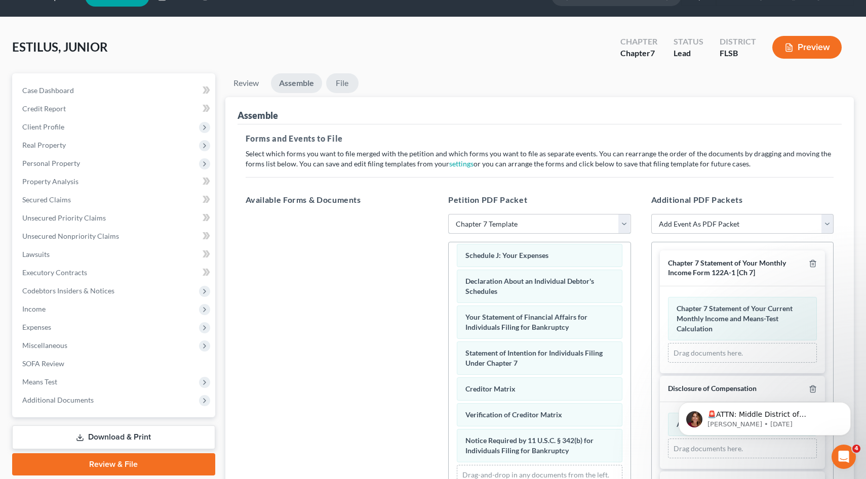 The height and width of the screenshot is (479, 866). What do you see at coordinates (70, 236) in the screenshot?
I see `span: Unsecured Nonpriority Claims` at bounding box center [70, 236].